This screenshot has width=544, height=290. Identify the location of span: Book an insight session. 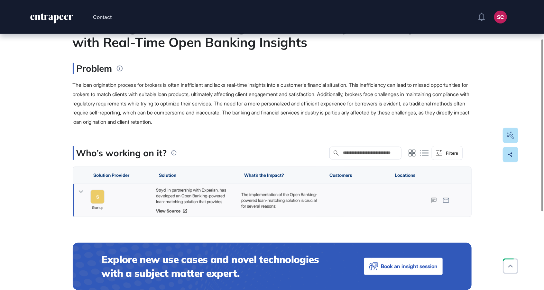
(410, 267).